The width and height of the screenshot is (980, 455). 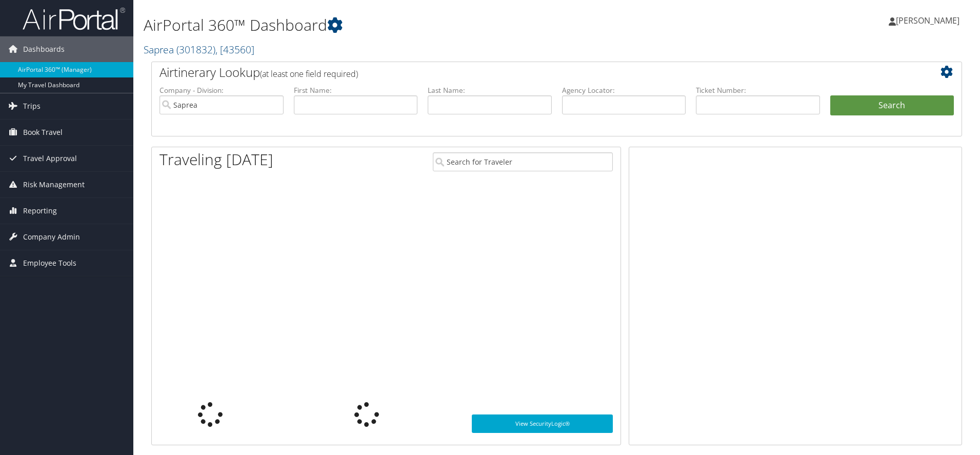 I want to click on a: Saprea, so click(x=199, y=50).